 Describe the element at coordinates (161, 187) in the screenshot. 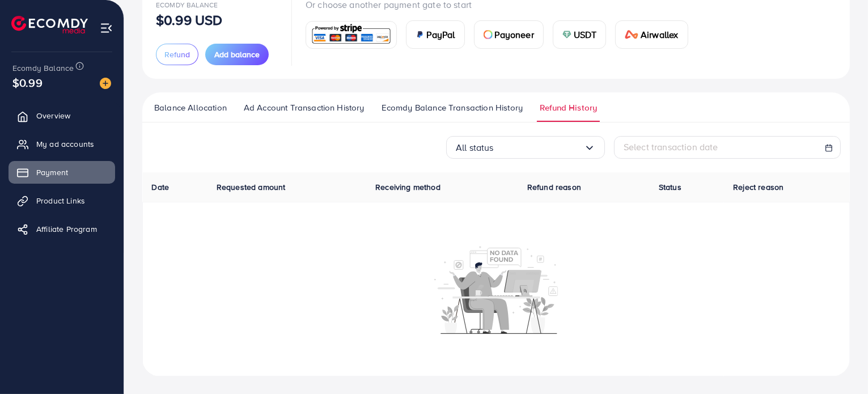

I see `span: Date` at that location.